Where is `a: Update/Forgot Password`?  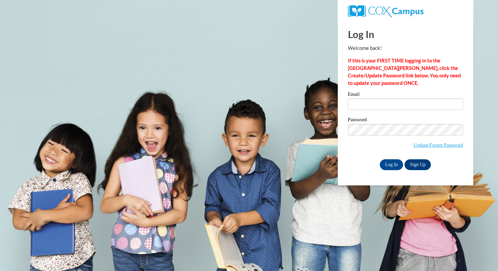 a: Update/Forgot Password is located at coordinates (438, 145).